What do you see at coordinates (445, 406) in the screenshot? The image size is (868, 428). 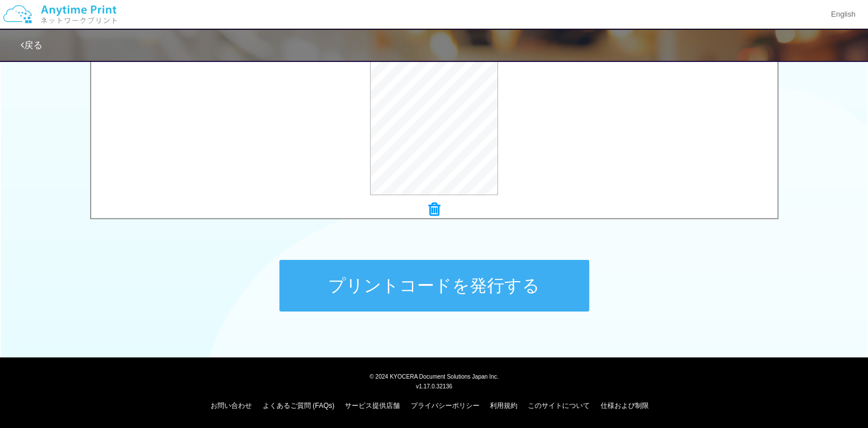 I see `a: プライバシーポリシー` at bounding box center [445, 406].